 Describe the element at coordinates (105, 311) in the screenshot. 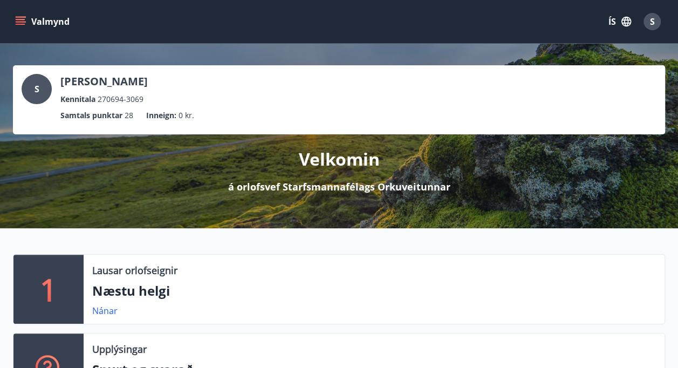

I see `a: Nánar` at that location.